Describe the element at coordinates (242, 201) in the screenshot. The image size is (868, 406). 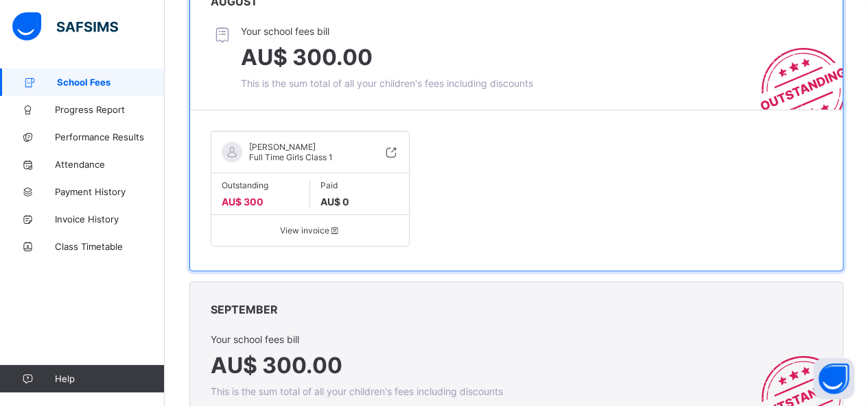
I see `span: AU$ 300` at that location.